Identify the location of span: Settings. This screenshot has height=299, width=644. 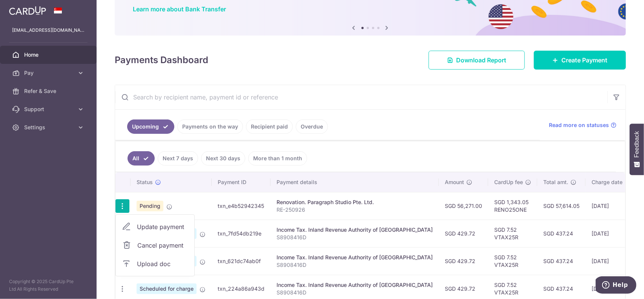
(49, 128).